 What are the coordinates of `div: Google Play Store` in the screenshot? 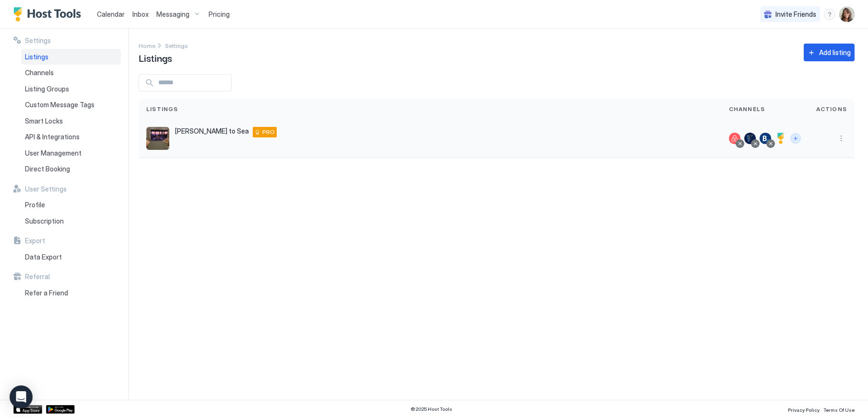 It's located at (61, 410).